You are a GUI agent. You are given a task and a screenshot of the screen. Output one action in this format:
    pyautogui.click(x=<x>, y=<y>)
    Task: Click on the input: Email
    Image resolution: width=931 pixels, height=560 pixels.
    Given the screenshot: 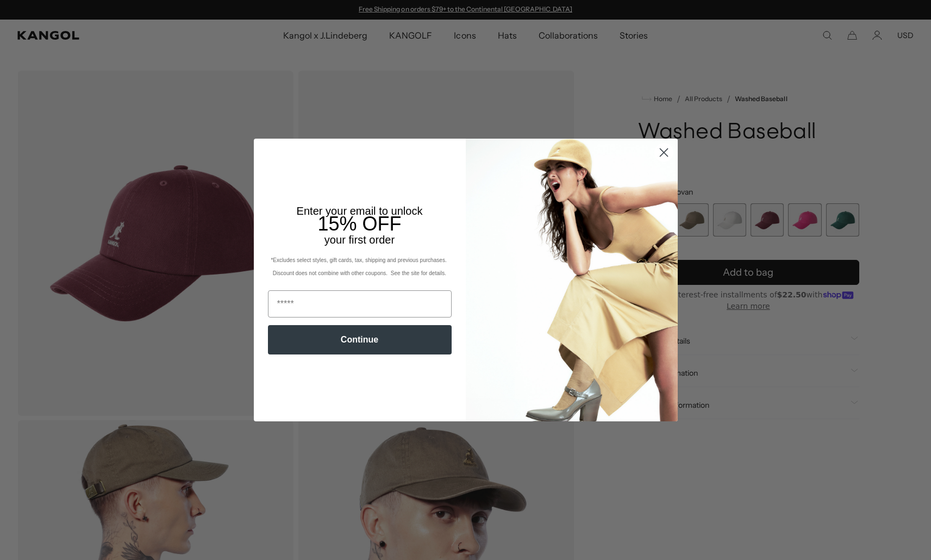 What is the action you would take?
    pyautogui.click(x=360, y=304)
    